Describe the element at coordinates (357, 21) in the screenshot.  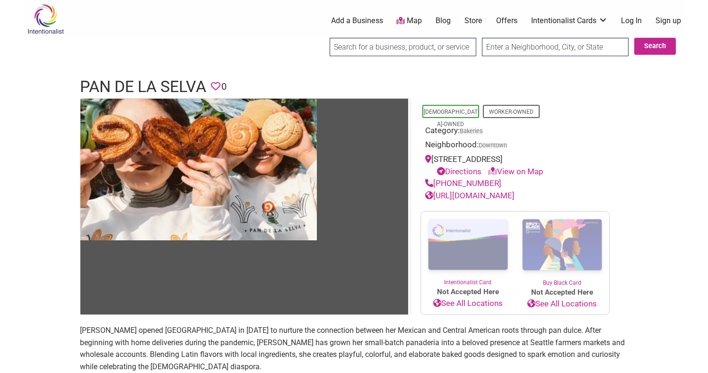
I see `a: Add a Business` at that location.